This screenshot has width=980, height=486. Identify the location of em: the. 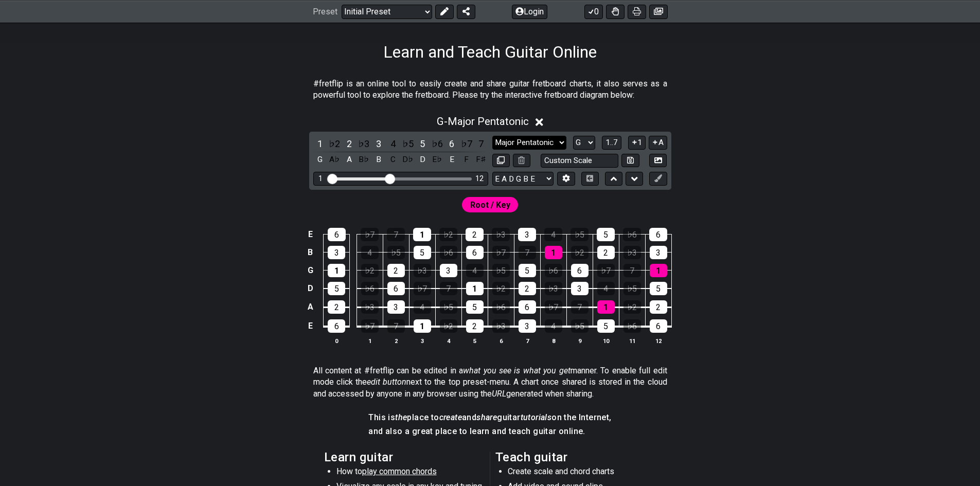
(401, 417).